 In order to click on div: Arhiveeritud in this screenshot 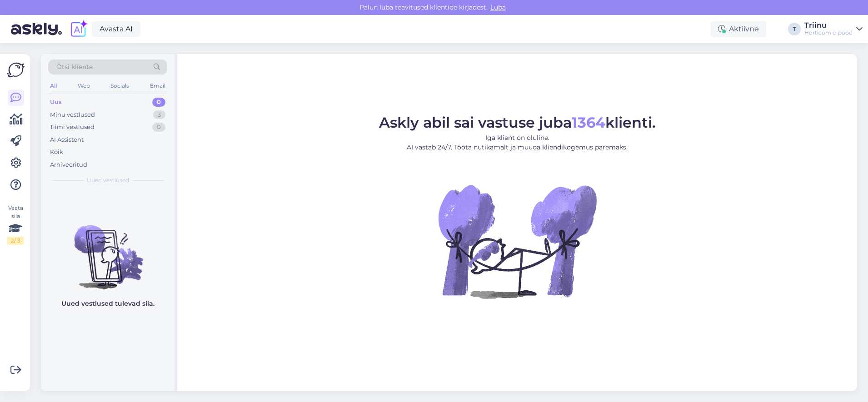, I will do `click(69, 165)`.